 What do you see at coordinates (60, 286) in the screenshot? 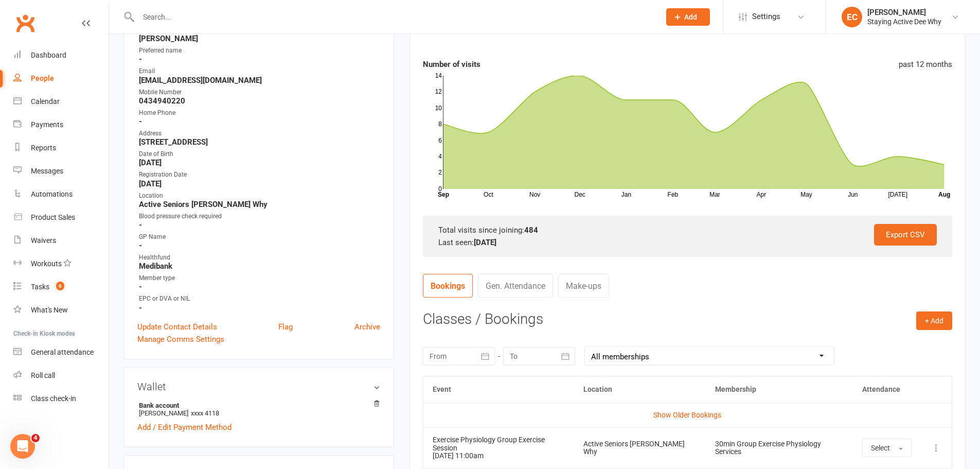
I see `span: 6` at bounding box center [60, 286].